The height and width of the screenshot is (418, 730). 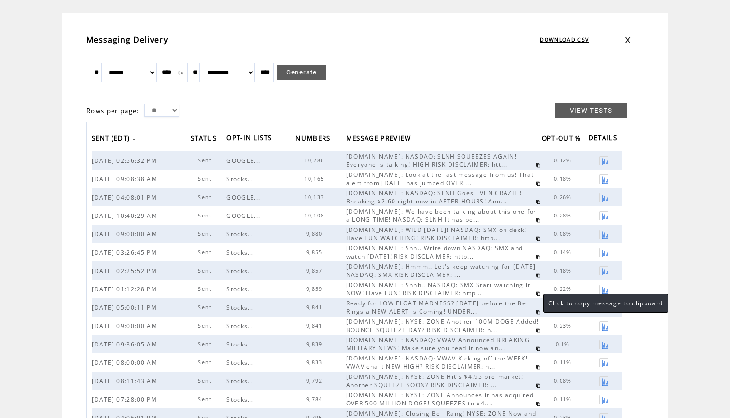 What do you see at coordinates (564, 252) in the screenshot?
I see `span: 0.14%` at bounding box center [564, 252].